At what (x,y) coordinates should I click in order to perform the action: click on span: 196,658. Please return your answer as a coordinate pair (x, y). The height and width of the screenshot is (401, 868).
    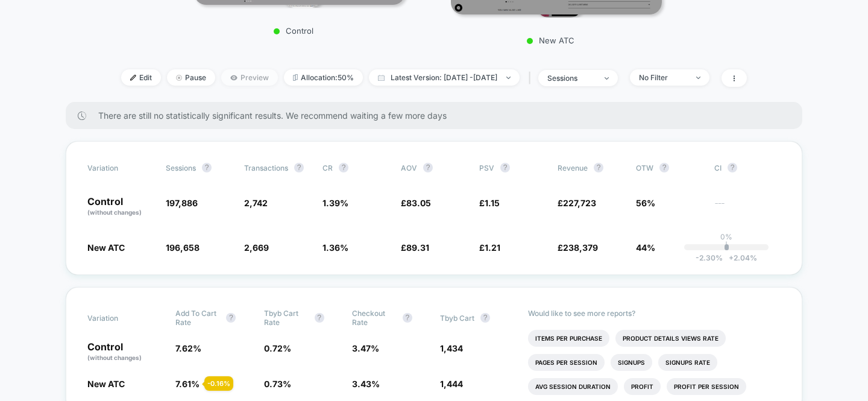
    Looking at the image, I should click on (182, 248).